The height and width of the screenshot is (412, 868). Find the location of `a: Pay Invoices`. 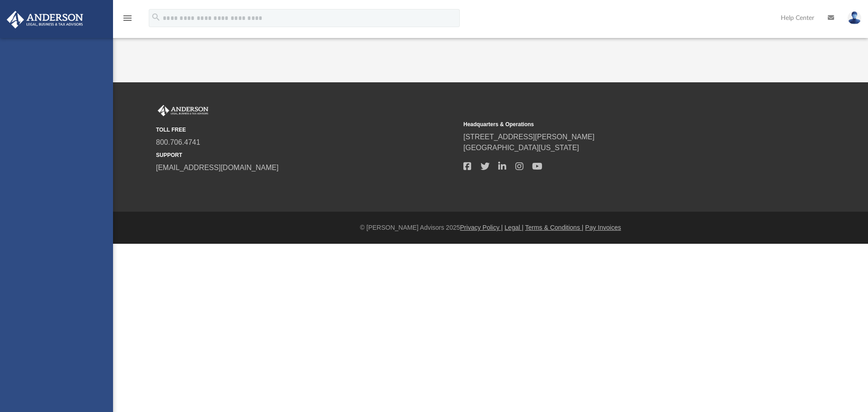

a: Pay Invoices is located at coordinates (602, 227).